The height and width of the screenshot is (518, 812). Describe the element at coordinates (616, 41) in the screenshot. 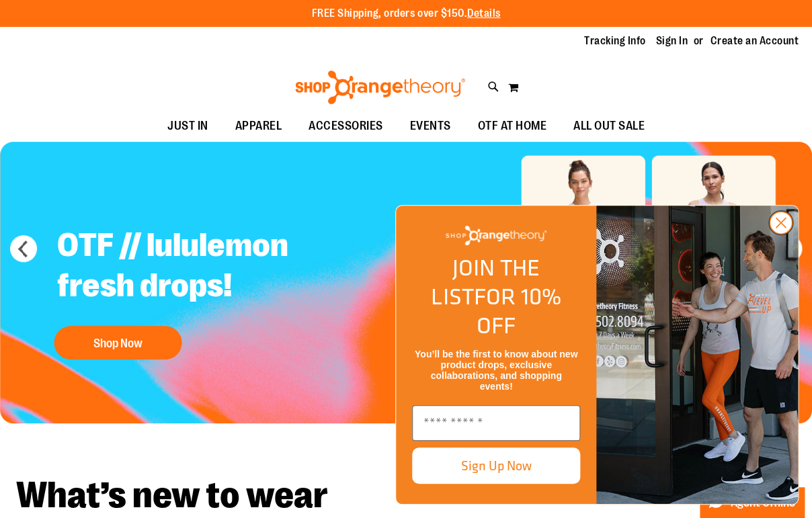

I see `a: Tracking Info` at that location.